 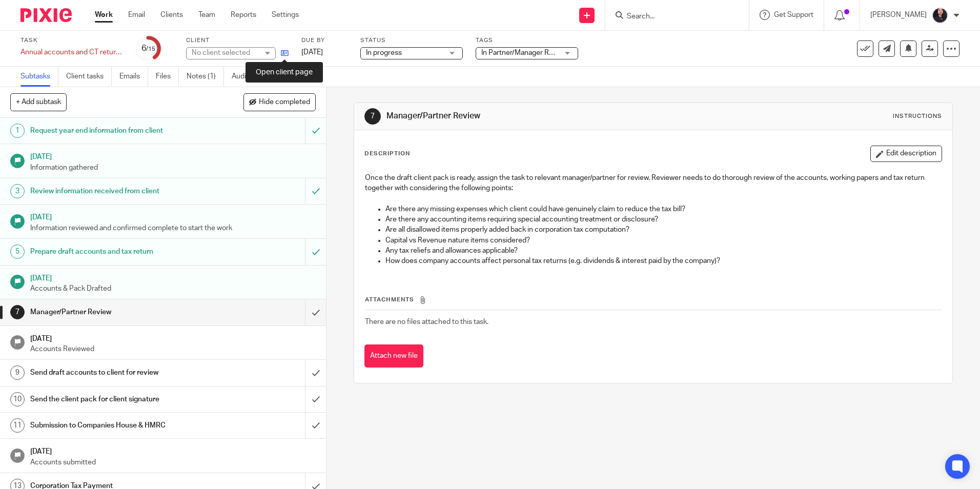 I want to click on h1: Send draft accounts to client for review, so click(x=118, y=373).